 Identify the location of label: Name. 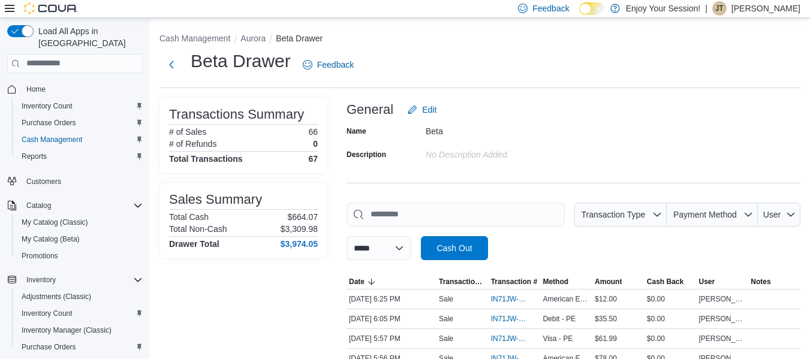
(356, 131).